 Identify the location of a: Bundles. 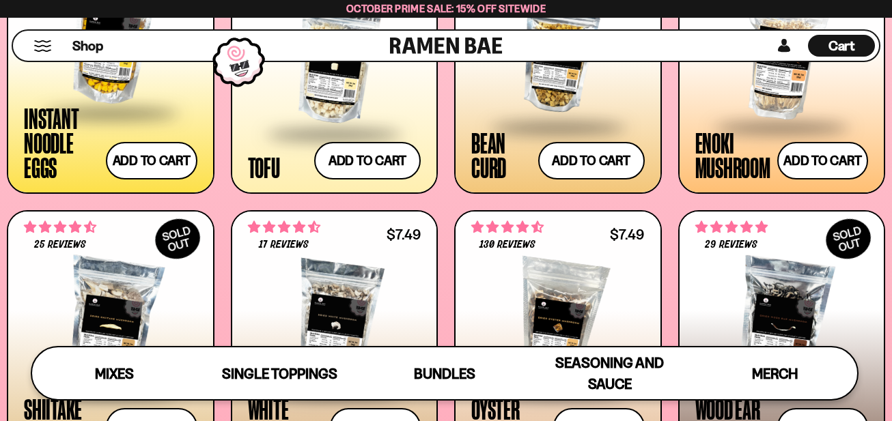
(444, 373).